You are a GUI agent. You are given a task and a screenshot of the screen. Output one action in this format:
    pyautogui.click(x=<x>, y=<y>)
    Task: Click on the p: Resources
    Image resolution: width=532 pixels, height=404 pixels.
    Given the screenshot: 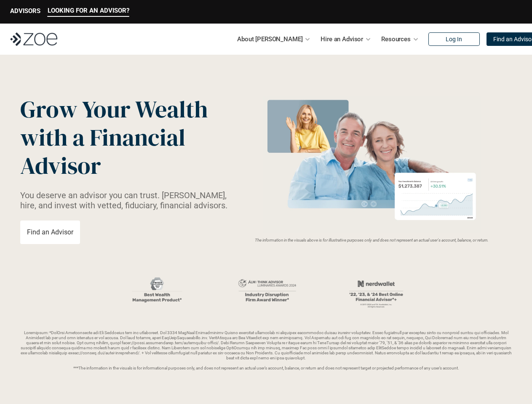 What is the action you would take?
    pyautogui.click(x=396, y=39)
    